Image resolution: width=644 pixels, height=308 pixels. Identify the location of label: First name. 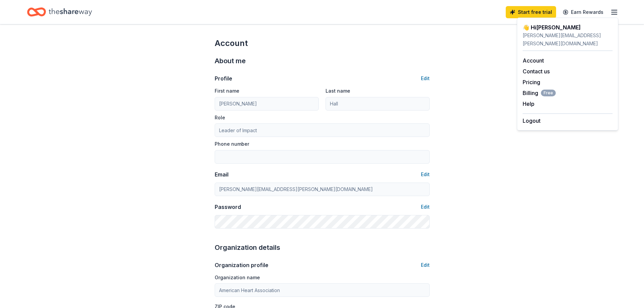
(227, 91).